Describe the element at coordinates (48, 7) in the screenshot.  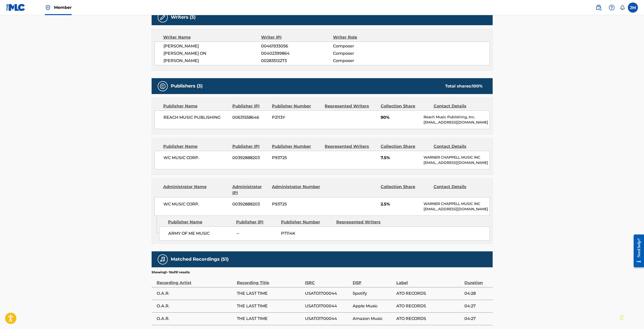
I see `img: Top Rightsholder` at that location.